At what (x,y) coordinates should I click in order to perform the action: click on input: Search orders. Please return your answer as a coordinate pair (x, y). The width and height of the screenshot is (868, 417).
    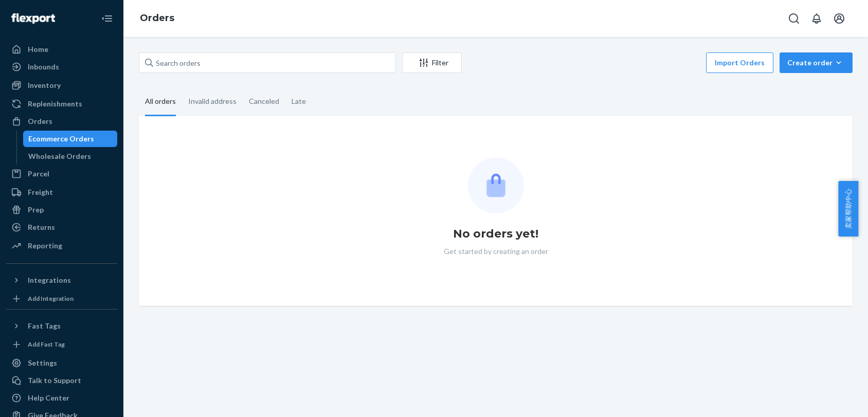
    Looking at the image, I should click on (268, 63).